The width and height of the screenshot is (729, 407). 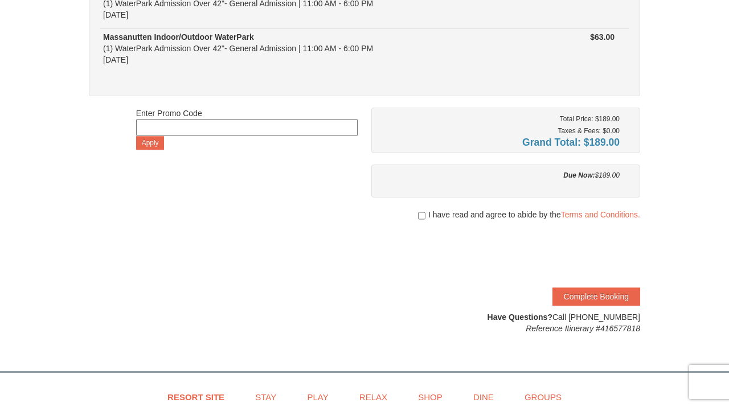 What do you see at coordinates (520, 317) in the screenshot?
I see `strong: Have Questions?` at bounding box center [520, 317].